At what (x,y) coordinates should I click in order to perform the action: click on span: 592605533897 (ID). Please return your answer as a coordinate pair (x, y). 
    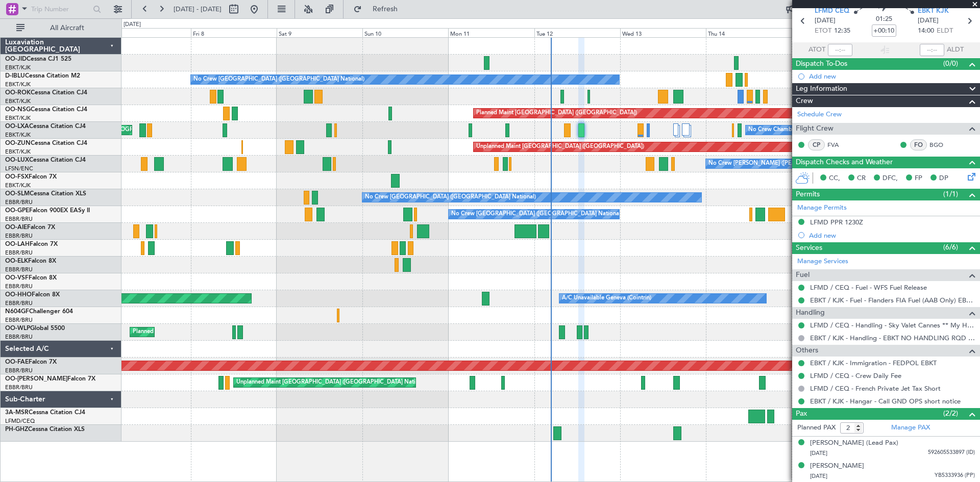
    Looking at the image, I should click on (952, 452).